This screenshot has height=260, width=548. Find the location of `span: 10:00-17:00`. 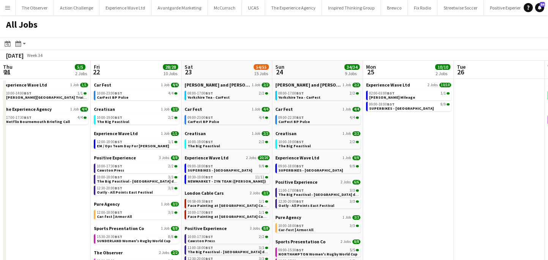

span: 10:00-17:00 is located at coordinates (200, 213).